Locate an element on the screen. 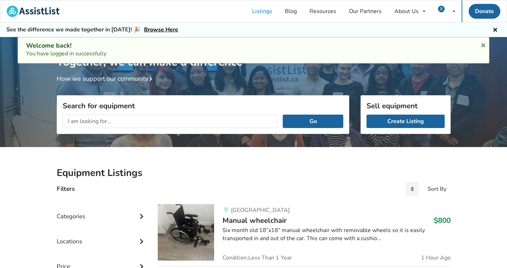 The width and height of the screenshot is (507, 268). div: You have logged in successfully is located at coordinates (254, 50).